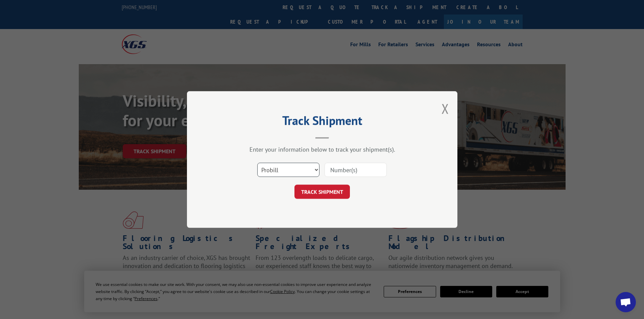  What do you see at coordinates (322, 192) in the screenshot?
I see `button: TRACK SHIPMENT` at bounding box center [322, 192].